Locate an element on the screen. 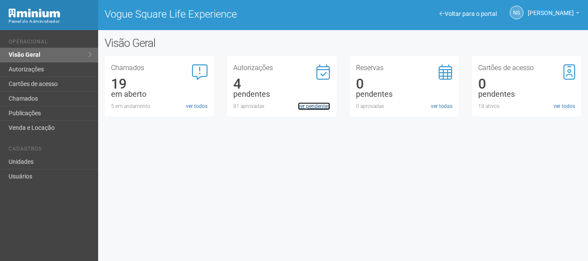 The width and height of the screenshot is (588, 261). a: Voltar para o portal is located at coordinates (468, 14).